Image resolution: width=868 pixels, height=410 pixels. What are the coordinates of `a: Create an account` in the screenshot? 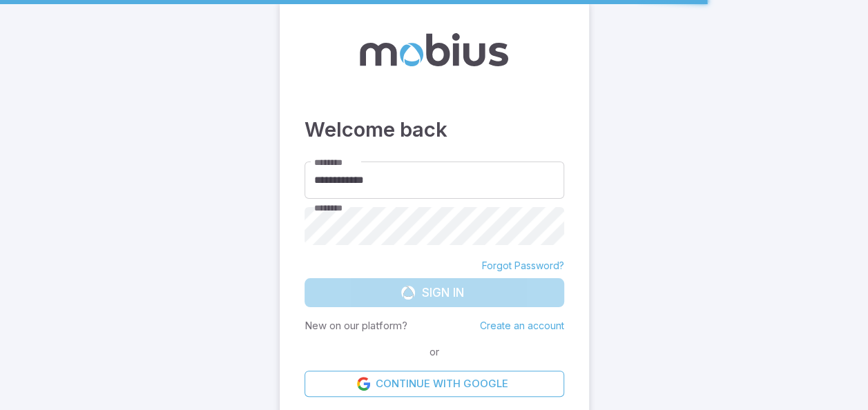 It's located at (522, 326).